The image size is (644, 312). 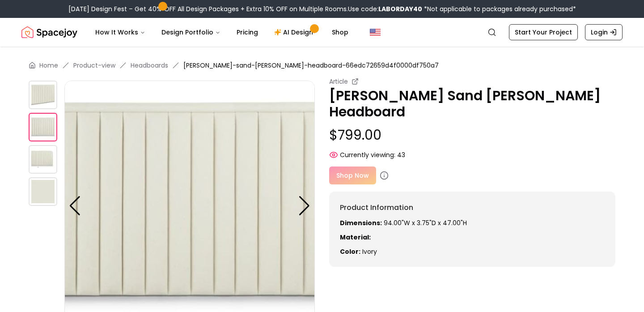 I want to click on img: https://storage.googleapis.com/spacejoy-main/assets/66edc72659d4f0000df750a7/product_2_lned42pbg3, so click(x=43, y=159).